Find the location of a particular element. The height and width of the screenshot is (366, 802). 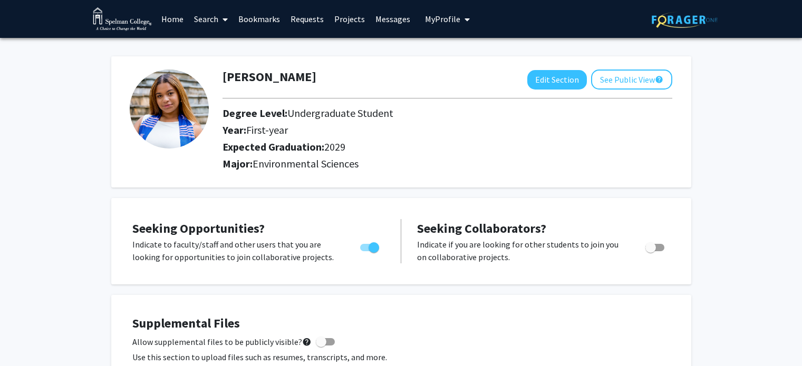

img: ForagerOne Logo is located at coordinates (684, 20).